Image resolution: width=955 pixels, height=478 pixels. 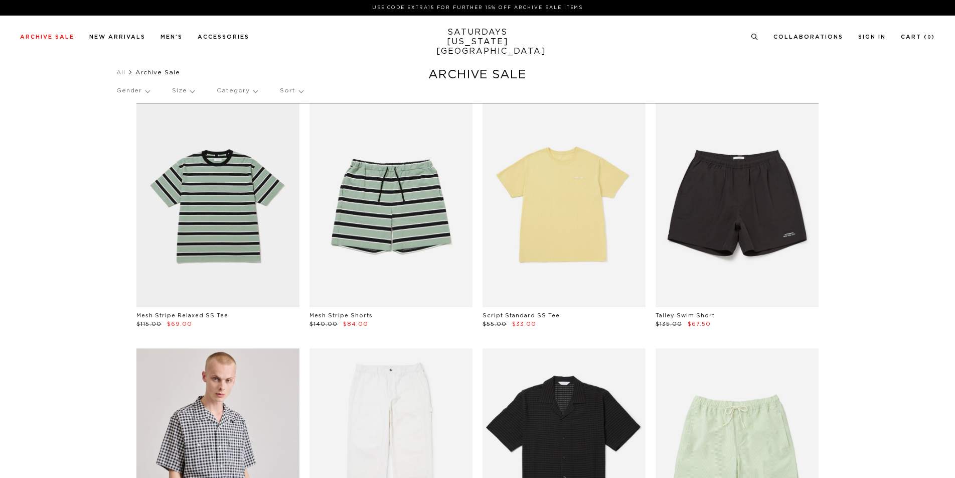 What do you see at coordinates (495, 324) in the screenshot?
I see `span: $55.00` at bounding box center [495, 324].